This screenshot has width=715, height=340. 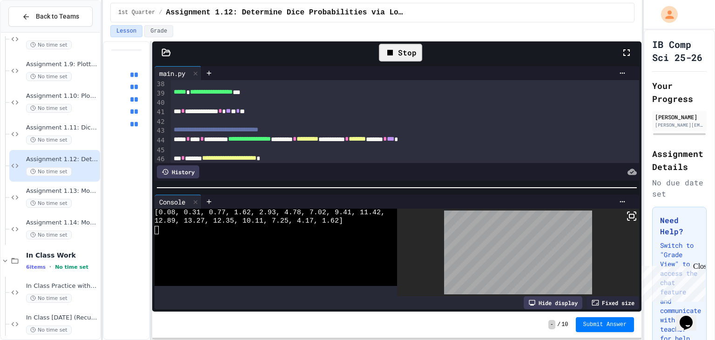 I want to click on h2: Assignment Details, so click(x=679, y=160).